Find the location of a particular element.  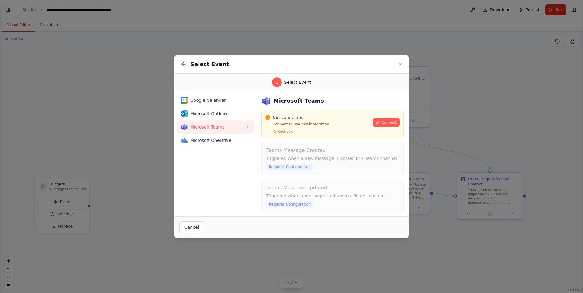

h4: Teams Message Created is located at coordinates (332, 151).